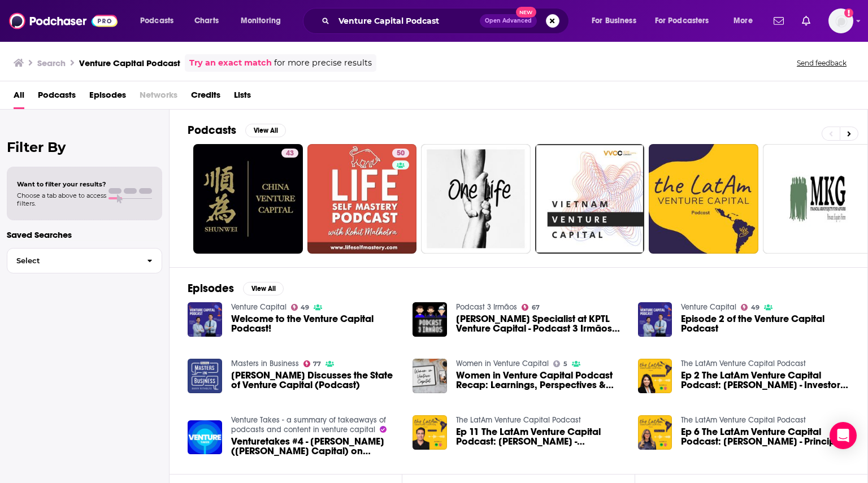  I want to click on span: for more precise results, so click(323, 63).